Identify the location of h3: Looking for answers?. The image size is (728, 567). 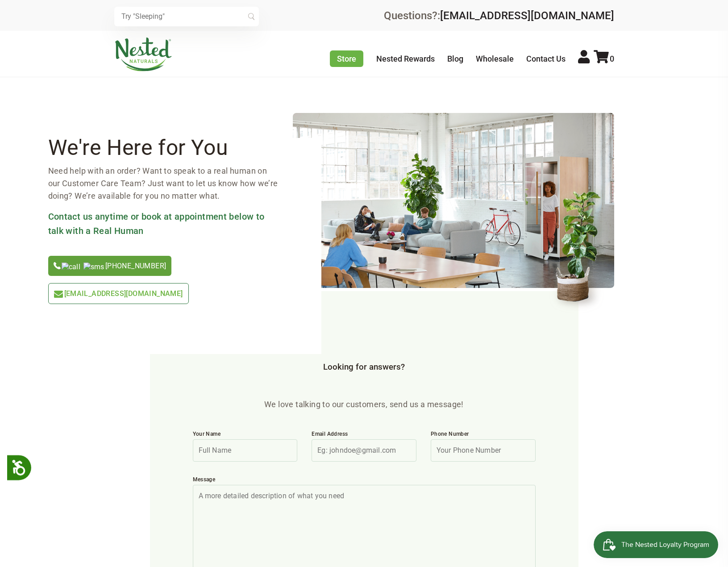
(364, 368).